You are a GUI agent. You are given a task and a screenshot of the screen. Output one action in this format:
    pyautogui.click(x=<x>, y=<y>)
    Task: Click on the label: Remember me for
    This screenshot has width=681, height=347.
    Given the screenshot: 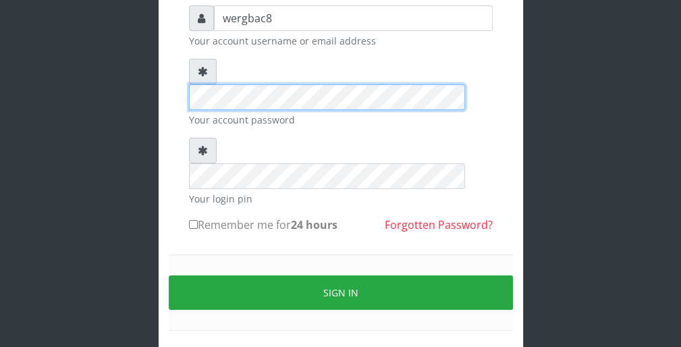 What is the action you would take?
    pyautogui.click(x=263, y=225)
    